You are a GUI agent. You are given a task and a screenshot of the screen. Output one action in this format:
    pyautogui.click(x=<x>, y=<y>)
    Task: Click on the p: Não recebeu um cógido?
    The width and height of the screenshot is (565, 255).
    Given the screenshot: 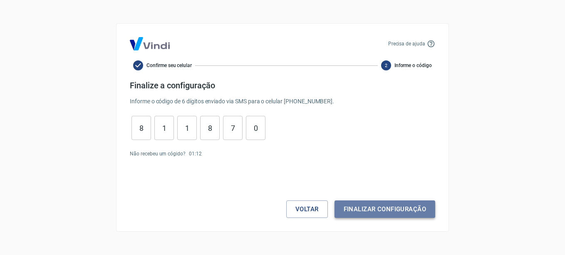 What is the action you would take?
    pyautogui.click(x=158, y=154)
    